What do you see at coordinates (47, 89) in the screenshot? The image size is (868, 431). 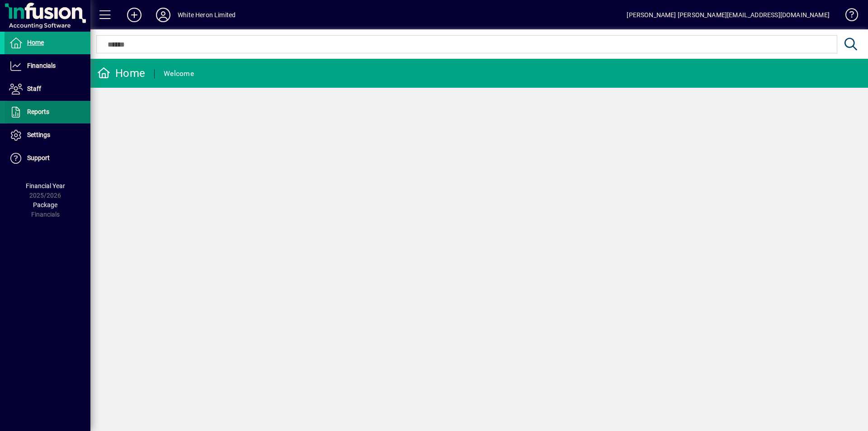 I see `a: Staff` at bounding box center [47, 89].